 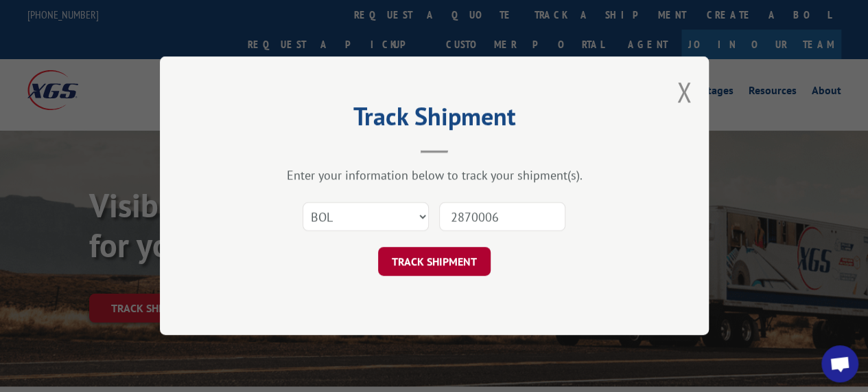 What do you see at coordinates (435, 119) in the screenshot?
I see `h2: Track Shipment` at bounding box center [435, 119].